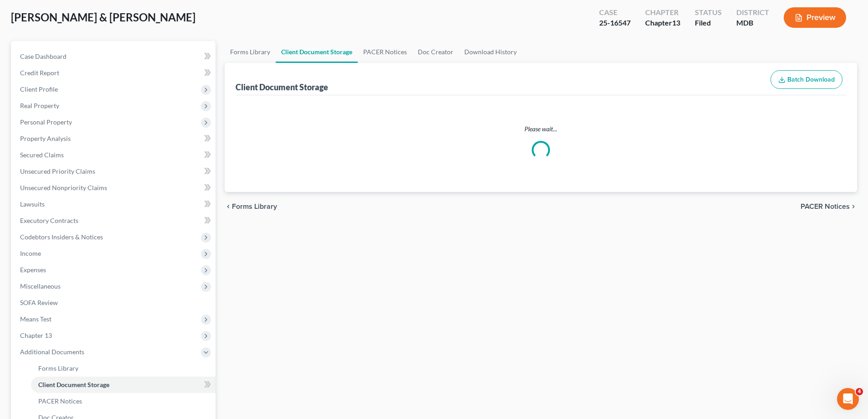 The height and width of the screenshot is (419, 868). Describe the element at coordinates (281, 87) in the screenshot. I see `div: Client Document Storage` at that location.